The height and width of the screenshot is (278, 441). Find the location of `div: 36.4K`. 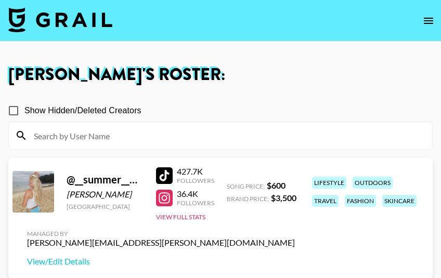

div: 36.4K is located at coordinates (196, 194).